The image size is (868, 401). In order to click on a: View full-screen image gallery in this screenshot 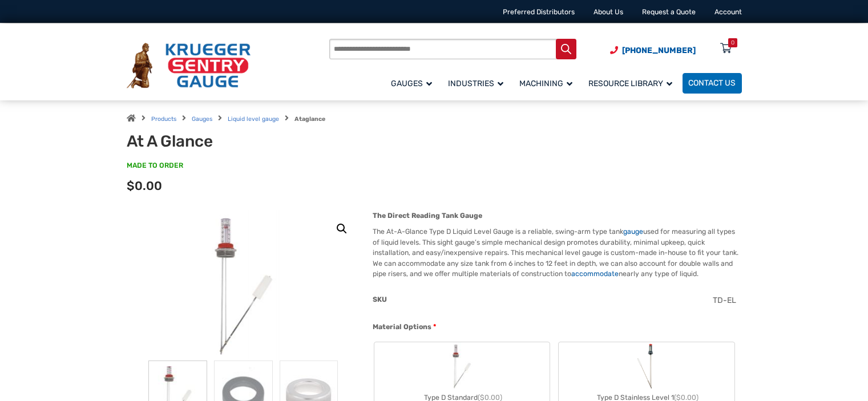, I will do `click(342, 229)`.